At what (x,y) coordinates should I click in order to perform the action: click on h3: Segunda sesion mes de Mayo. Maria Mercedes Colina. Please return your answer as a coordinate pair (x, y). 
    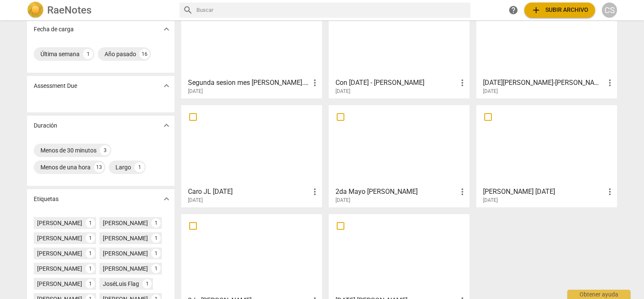
    Looking at the image, I should click on (249, 83).